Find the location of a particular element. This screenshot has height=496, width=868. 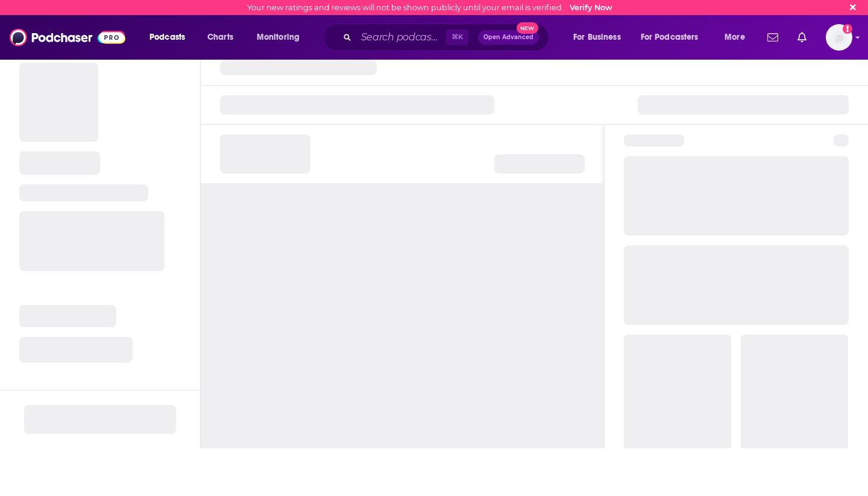

svg: Email not verified is located at coordinates (848, 29).